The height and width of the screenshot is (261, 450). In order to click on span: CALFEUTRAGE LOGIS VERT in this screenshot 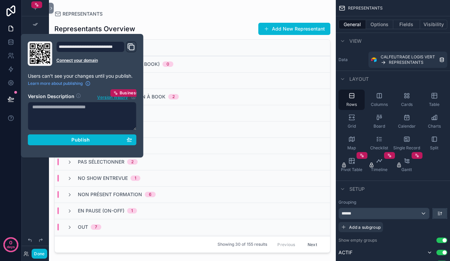, I will do `click(408, 57)`.